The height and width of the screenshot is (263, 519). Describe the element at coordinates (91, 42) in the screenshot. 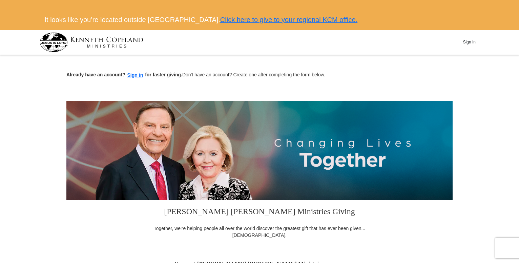

I see `img: kcm-header-logo.svg` at that location.